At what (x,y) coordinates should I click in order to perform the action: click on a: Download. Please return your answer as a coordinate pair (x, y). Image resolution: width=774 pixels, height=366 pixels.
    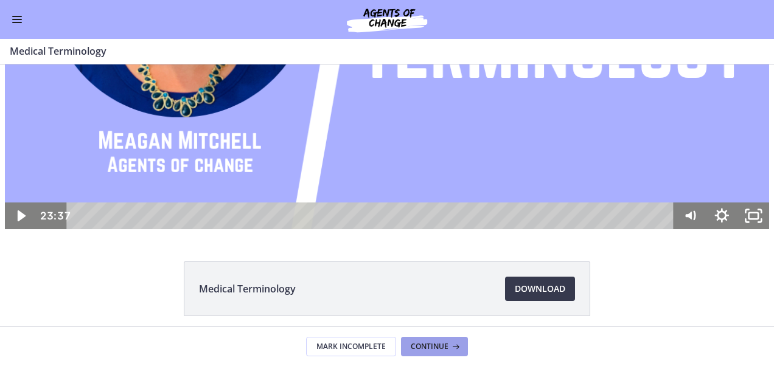
    Looking at the image, I should click on (540, 289).